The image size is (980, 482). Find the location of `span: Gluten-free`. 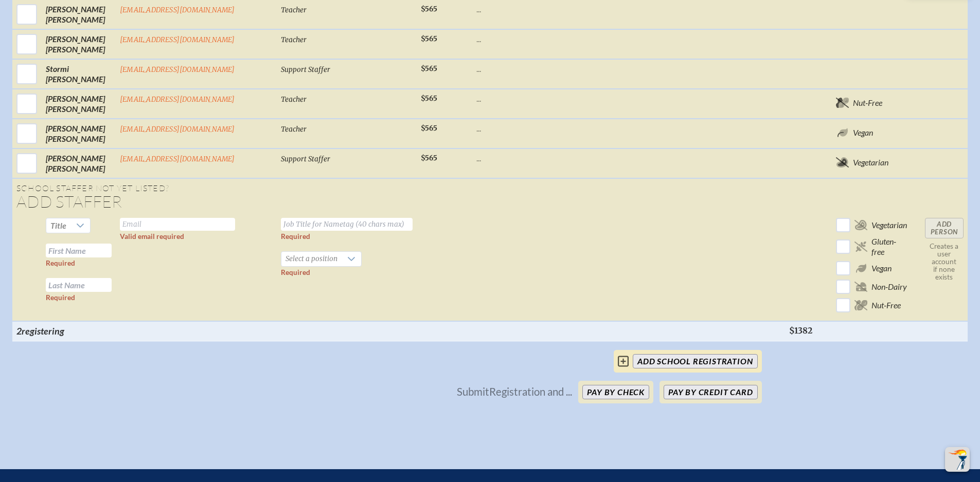

span: Gluten-free is located at coordinates (890, 247).